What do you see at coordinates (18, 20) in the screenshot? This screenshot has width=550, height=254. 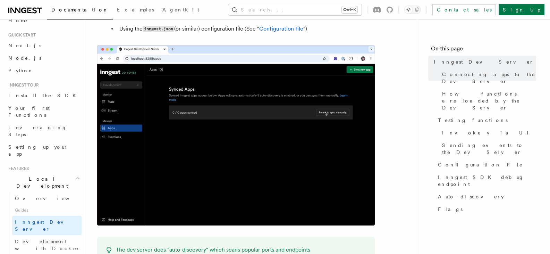 I see `span: Home` at bounding box center [18, 20].